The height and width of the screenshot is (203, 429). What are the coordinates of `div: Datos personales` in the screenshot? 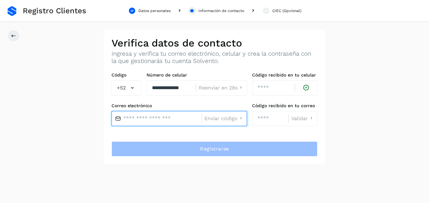 It's located at (155, 11).